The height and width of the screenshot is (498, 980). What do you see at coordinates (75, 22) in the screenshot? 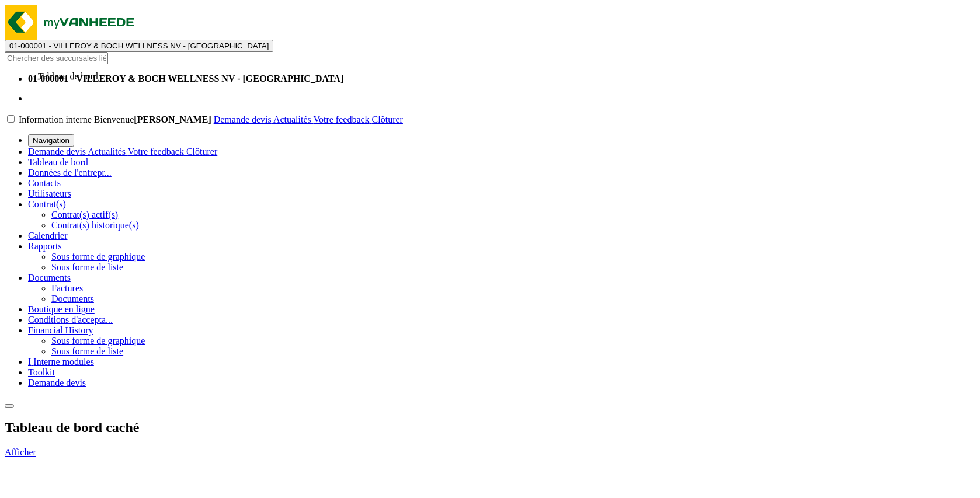
I see `img: myVanheede` at bounding box center [75, 22].